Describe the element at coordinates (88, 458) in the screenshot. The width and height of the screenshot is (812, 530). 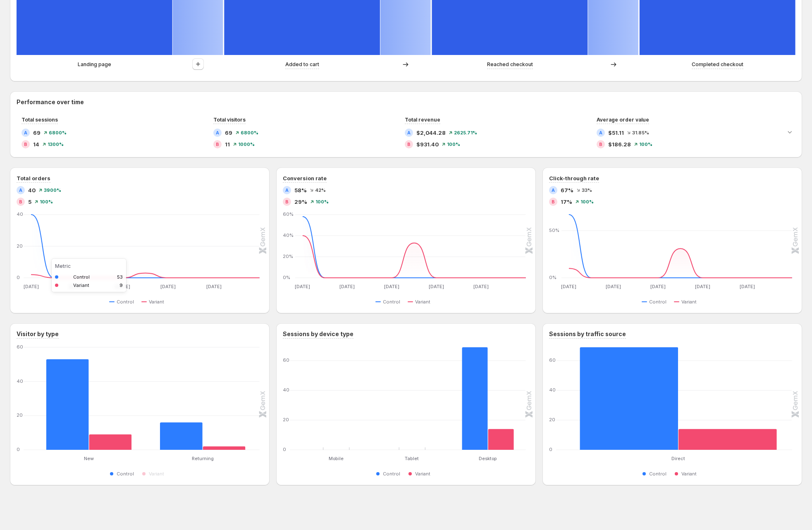
I see `text: New` at that location.